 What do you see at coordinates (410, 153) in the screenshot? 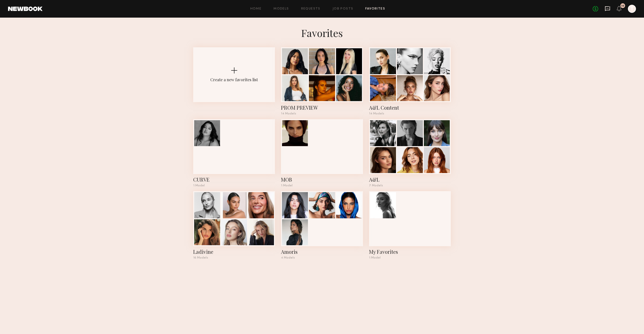
I see `a: A&L7 Models` at bounding box center [410, 153].